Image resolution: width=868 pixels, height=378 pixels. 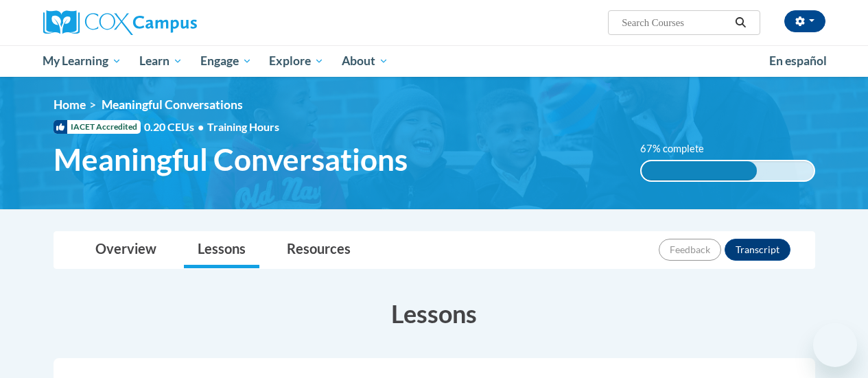 What do you see at coordinates (689, 250) in the screenshot?
I see `button: Feedback` at bounding box center [689, 250].